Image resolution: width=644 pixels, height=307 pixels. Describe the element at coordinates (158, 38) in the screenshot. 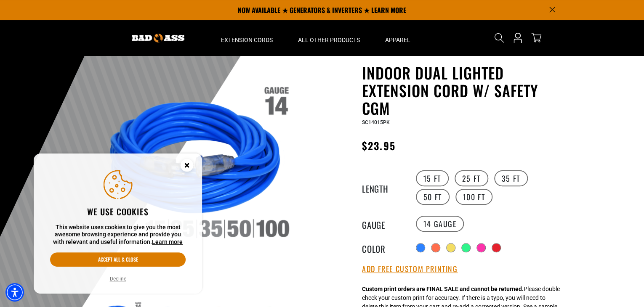

I see `img: Bad Ass Extension Cords` at that location.